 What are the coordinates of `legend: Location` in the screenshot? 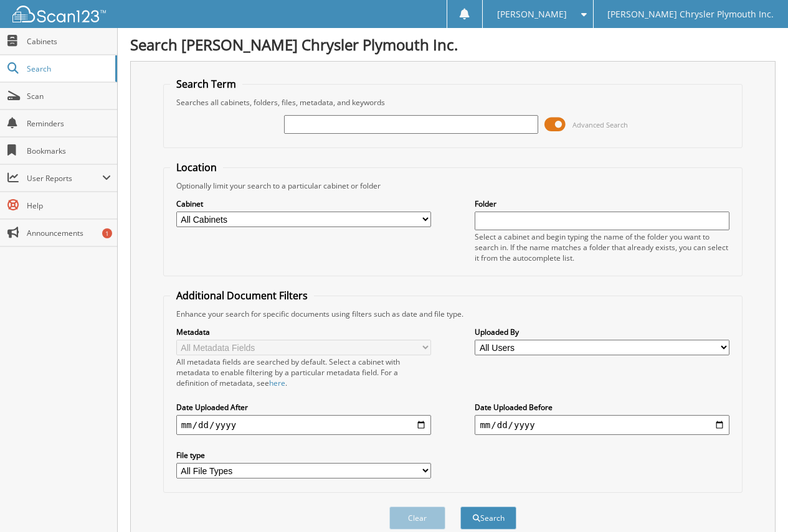 It's located at (196, 167).